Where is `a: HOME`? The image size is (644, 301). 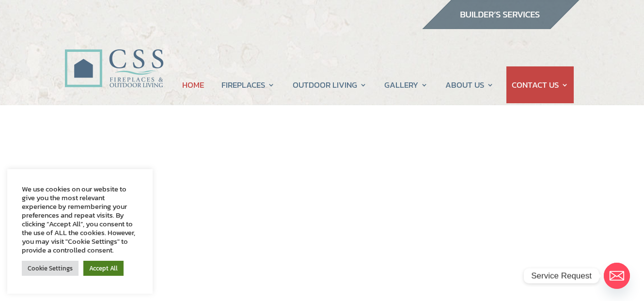
a: HOME is located at coordinates (193, 85).